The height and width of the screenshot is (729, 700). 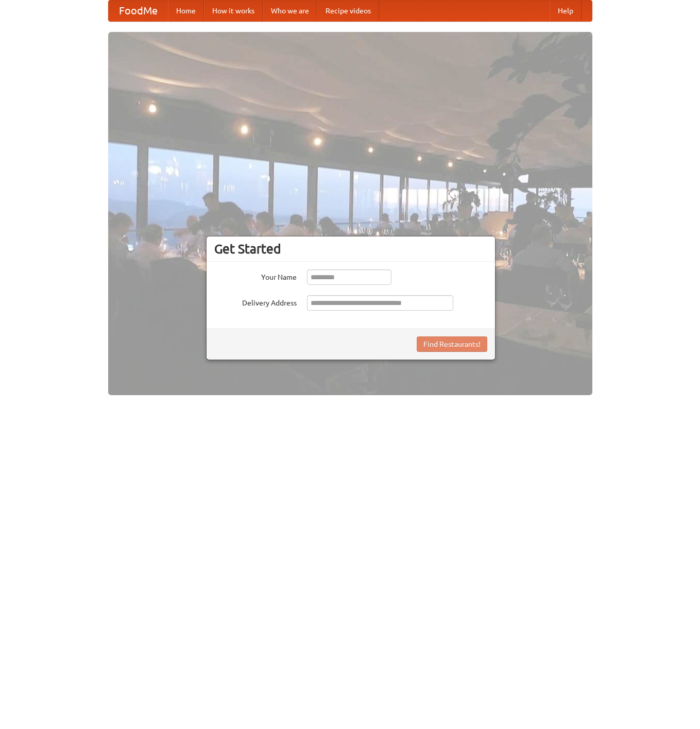 What do you see at coordinates (290, 11) in the screenshot?
I see `a: Who we are` at bounding box center [290, 11].